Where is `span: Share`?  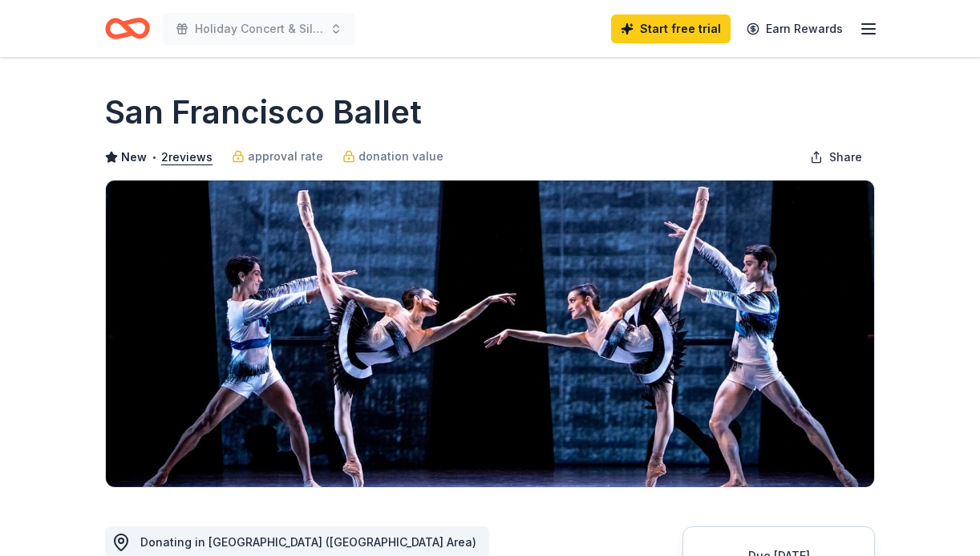 span: Share is located at coordinates (846, 157).